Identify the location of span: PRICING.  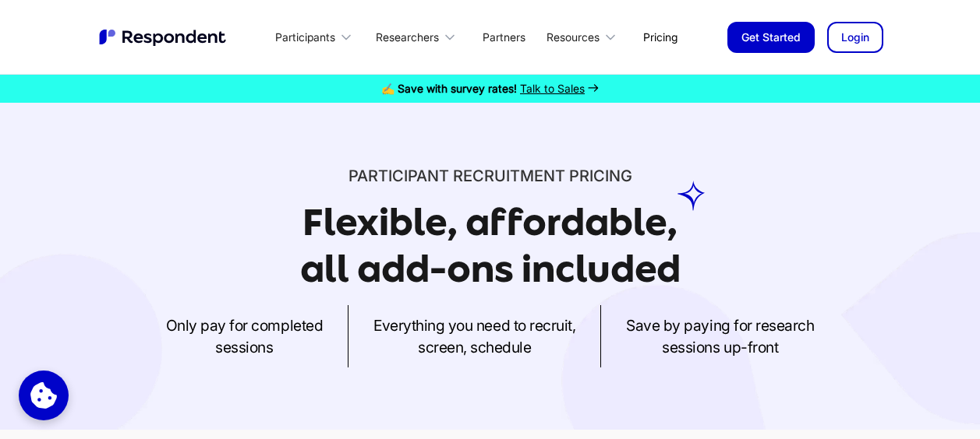
(600, 176).